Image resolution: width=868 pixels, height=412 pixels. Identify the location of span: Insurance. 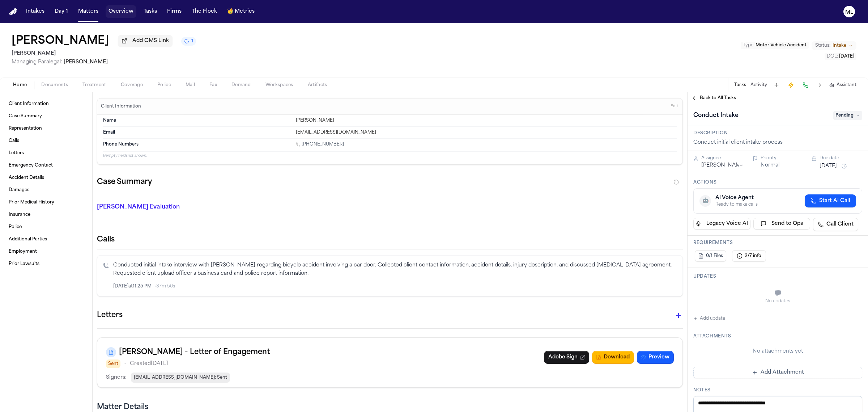
(20, 215).